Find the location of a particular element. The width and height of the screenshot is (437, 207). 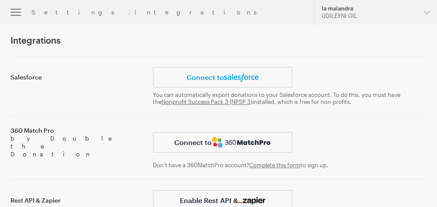

img: matchpro-598062ffc93f7cc67ae85787ac0449152f595a5c7aa6ee2c5a11943551af9b30.svg is located at coordinates (241, 142).